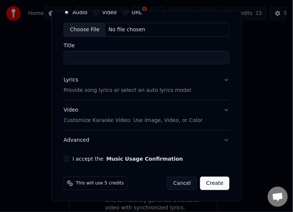  What do you see at coordinates (80, 12) in the screenshot?
I see `label: Audio` at bounding box center [80, 12].